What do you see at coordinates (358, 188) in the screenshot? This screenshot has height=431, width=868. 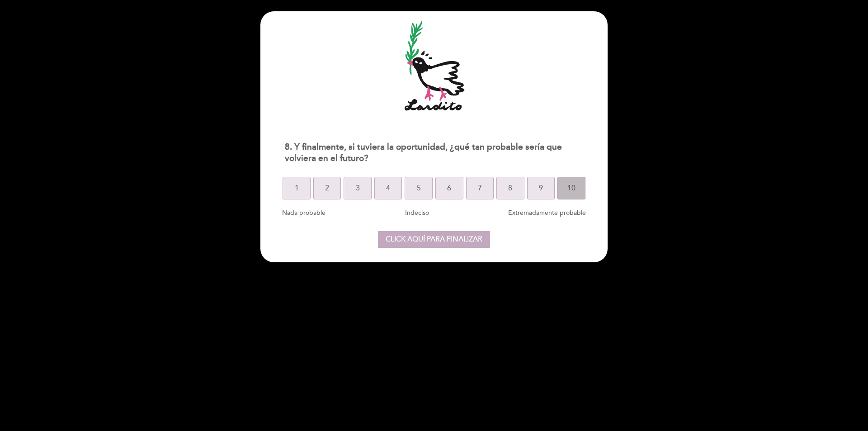 I see `span: 3` at bounding box center [358, 188].